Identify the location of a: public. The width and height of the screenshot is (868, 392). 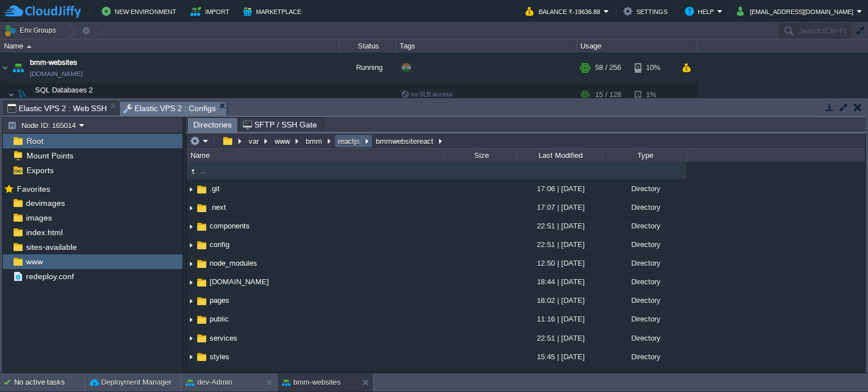
(219, 319).